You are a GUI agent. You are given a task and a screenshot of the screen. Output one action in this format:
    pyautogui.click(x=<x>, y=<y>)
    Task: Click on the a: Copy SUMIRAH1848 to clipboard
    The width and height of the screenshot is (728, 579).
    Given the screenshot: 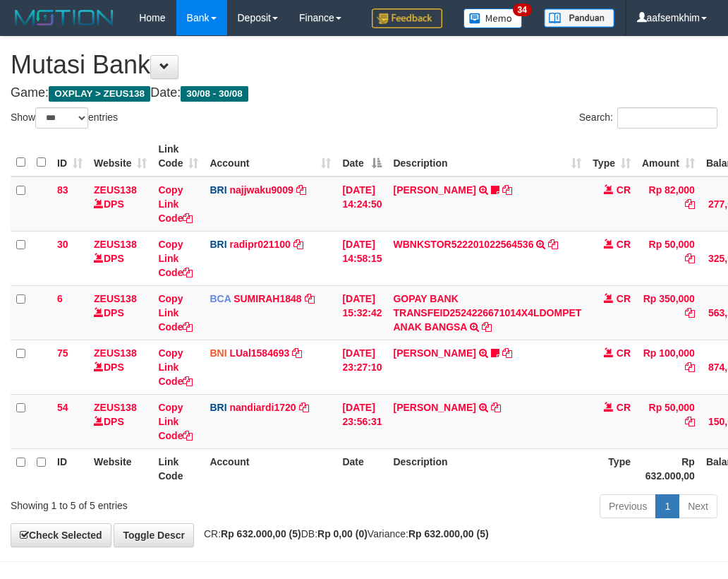 What is the action you would take?
    pyautogui.click(x=310, y=299)
    